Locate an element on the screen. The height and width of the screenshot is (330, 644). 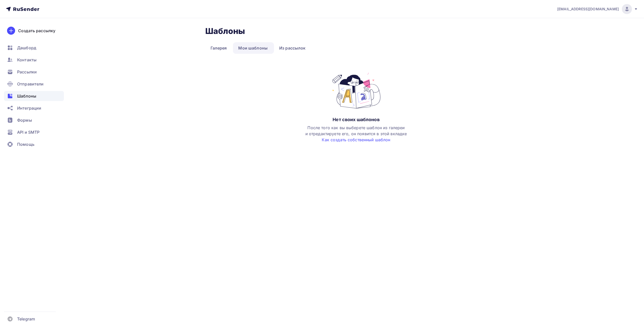
h2: Шаблоны is located at coordinates (225, 31).